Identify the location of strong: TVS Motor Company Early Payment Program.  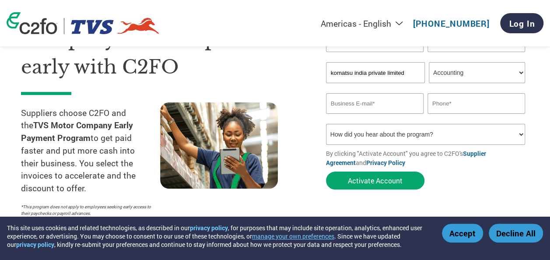
(77, 131).